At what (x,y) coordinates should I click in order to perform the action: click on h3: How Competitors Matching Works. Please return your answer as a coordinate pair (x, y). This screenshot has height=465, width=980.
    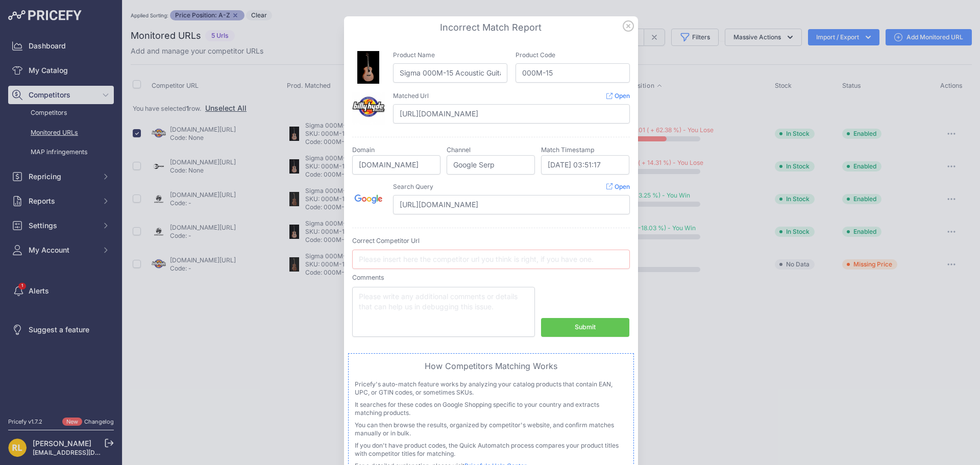
    Looking at the image, I should click on (491, 366).